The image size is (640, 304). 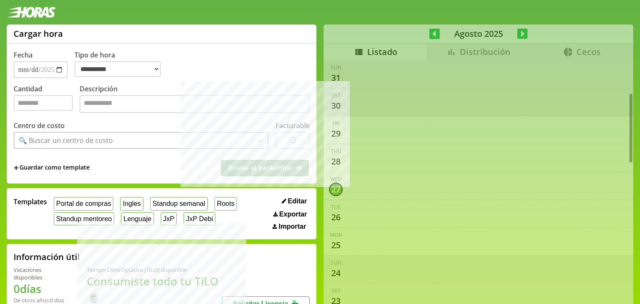 What do you see at coordinates (39, 126) in the screenshot?
I see `label: Centro de costo` at bounding box center [39, 126].